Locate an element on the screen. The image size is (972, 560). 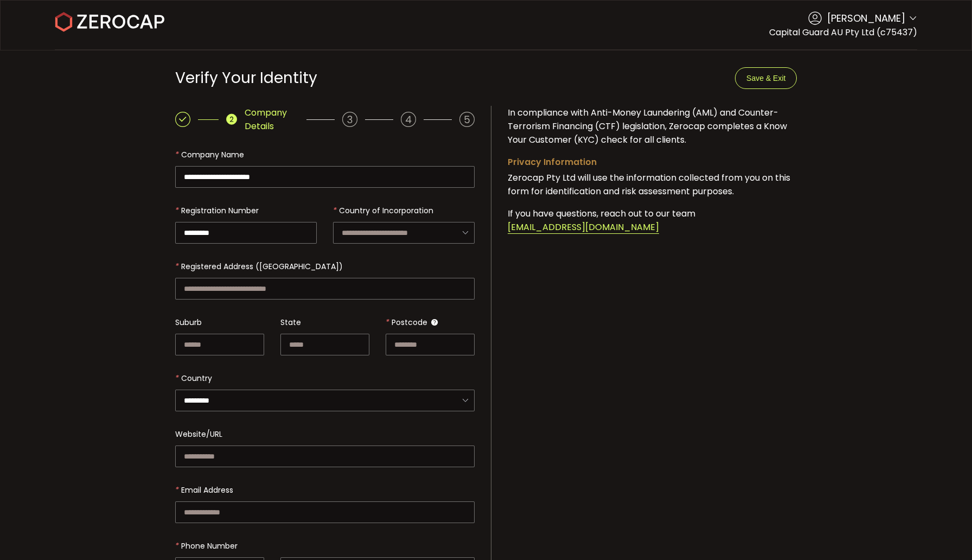
span: If you have questions, reach out to our team is located at coordinates (602, 213).